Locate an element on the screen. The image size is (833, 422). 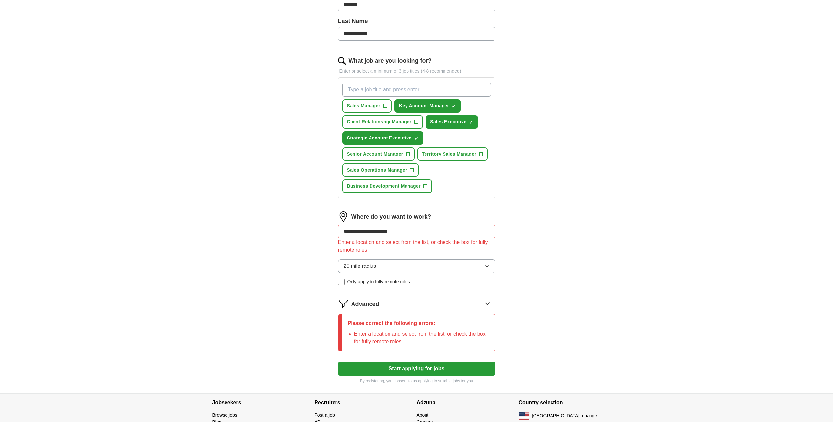
span: Advanced is located at coordinates (365, 304).